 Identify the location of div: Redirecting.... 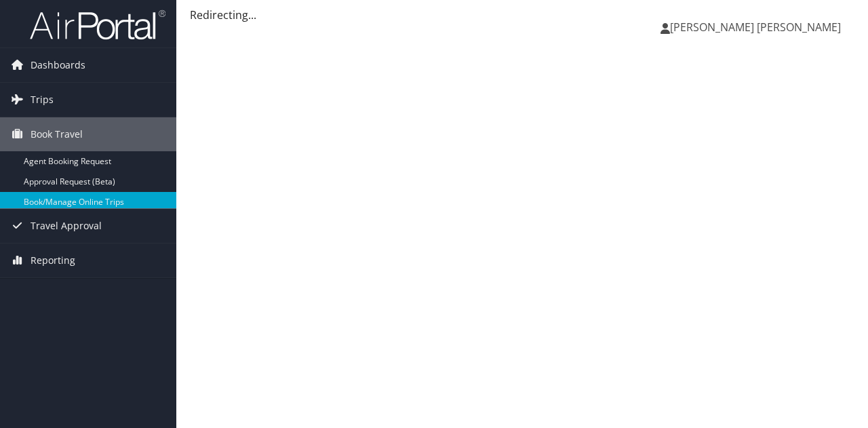
(523, 15).